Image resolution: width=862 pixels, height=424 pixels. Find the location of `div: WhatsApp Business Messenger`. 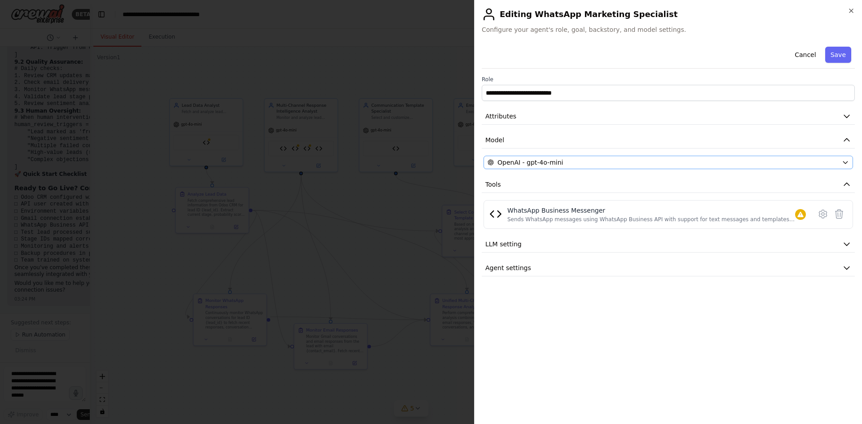

div: WhatsApp Business Messenger is located at coordinates (651, 210).